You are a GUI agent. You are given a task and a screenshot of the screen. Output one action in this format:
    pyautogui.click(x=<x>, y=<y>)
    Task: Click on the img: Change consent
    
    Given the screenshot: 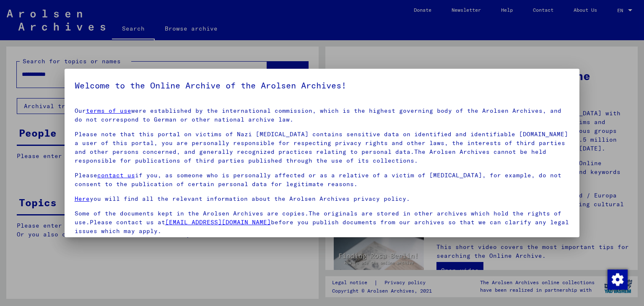 What is the action you would take?
    pyautogui.click(x=617, y=280)
    